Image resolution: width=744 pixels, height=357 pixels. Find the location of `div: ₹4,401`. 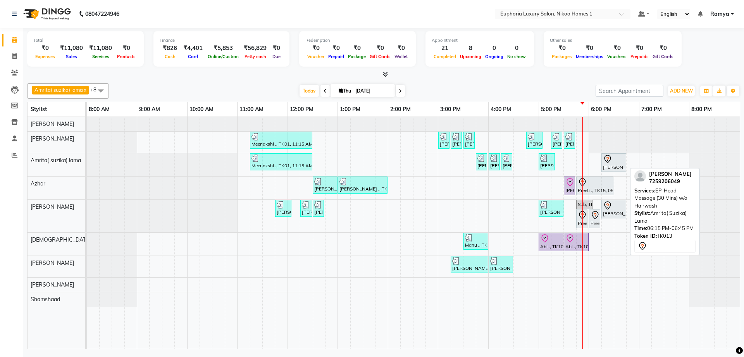

div: ₹4,401 is located at coordinates (193, 48).